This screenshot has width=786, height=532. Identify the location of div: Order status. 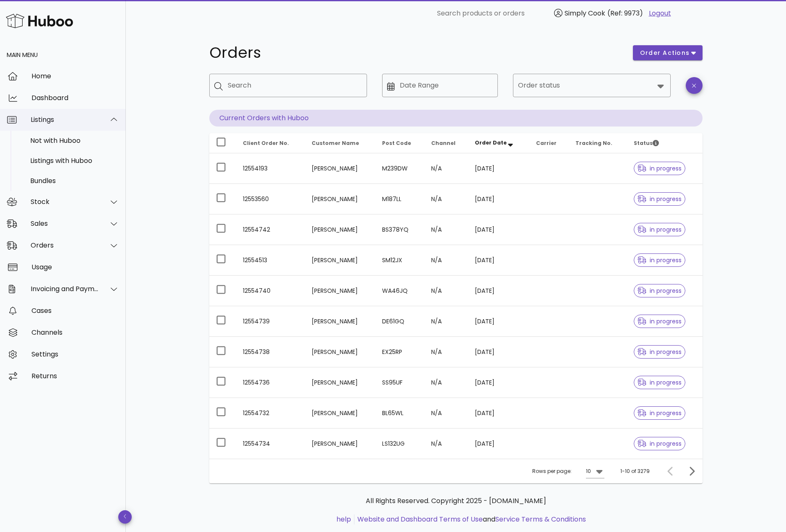
(592, 86).